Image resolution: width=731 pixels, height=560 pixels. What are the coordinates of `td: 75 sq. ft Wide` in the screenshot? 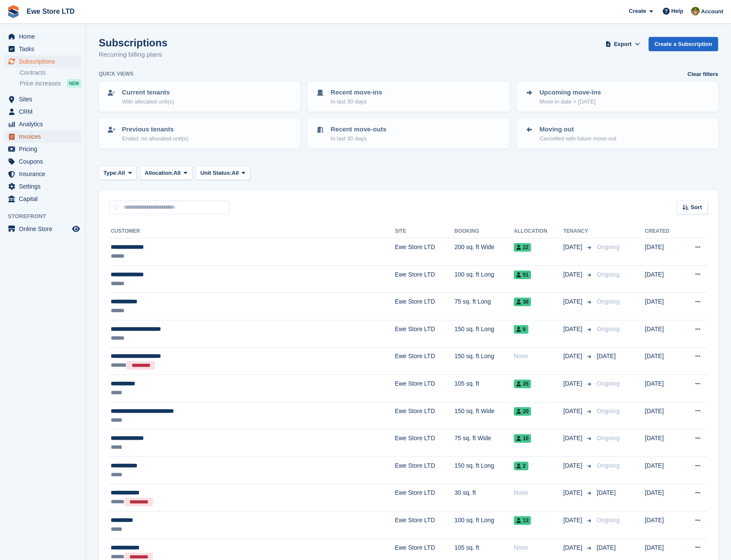 It's located at (484, 443).